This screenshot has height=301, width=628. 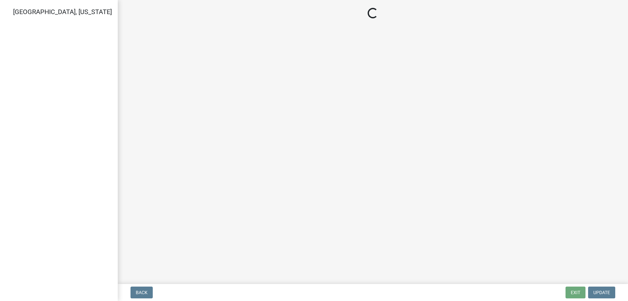 I want to click on span: Back, so click(x=142, y=292).